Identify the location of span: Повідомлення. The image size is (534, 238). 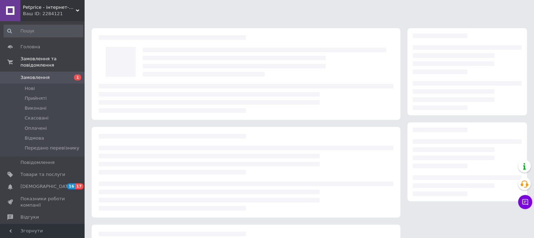
(37, 162).